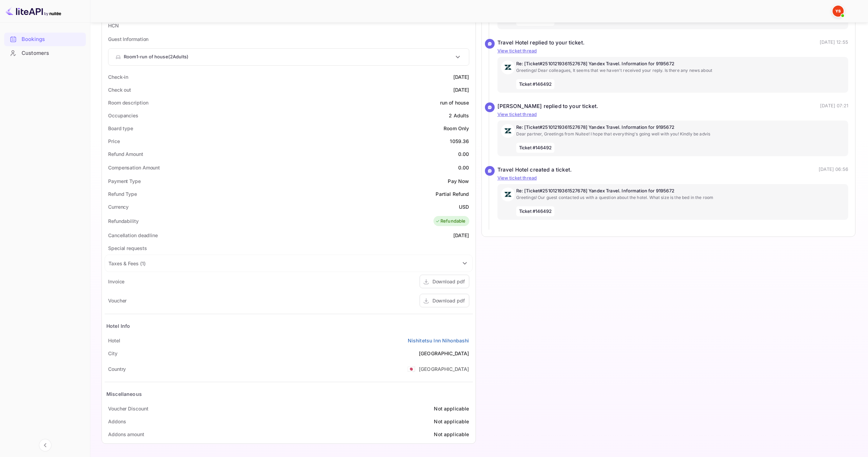 Image resolution: width=868 pixels, height=457 pixels. Describe the element at coordinates (114, 141) in the screenshot. I see `div: Price` at that location.